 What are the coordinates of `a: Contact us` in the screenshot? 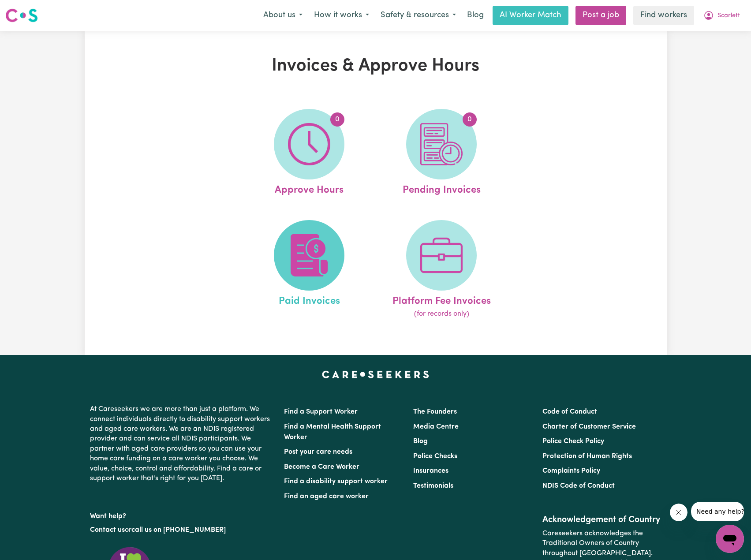 It's located at (107, 530).